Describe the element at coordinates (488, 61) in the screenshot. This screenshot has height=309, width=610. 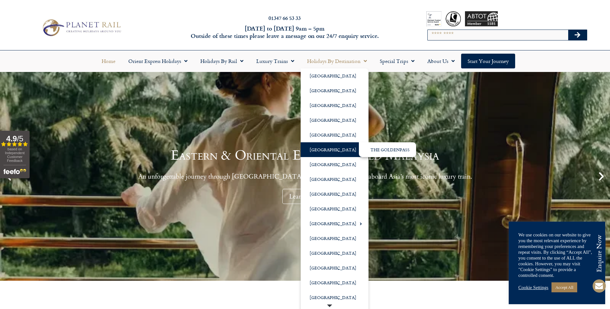
I see `a: Start your Journey` at that location.